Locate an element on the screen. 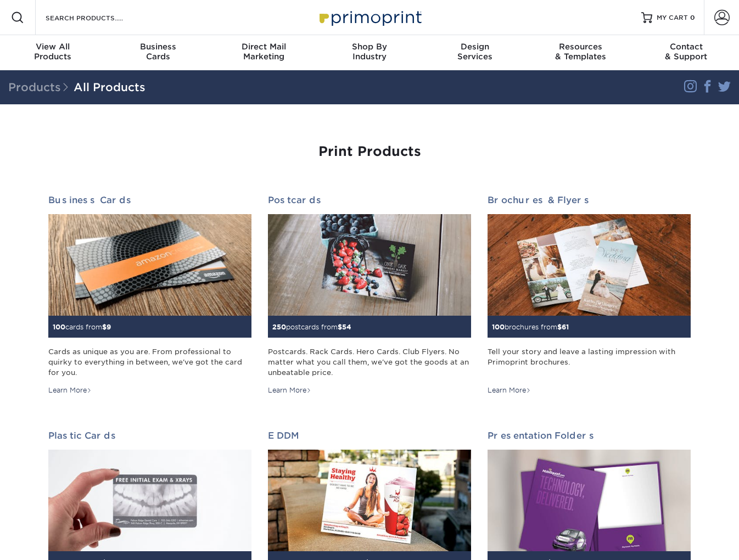 The image size is (739, 560). a: Shop ByIndustry is located at coordinates (369, 53).